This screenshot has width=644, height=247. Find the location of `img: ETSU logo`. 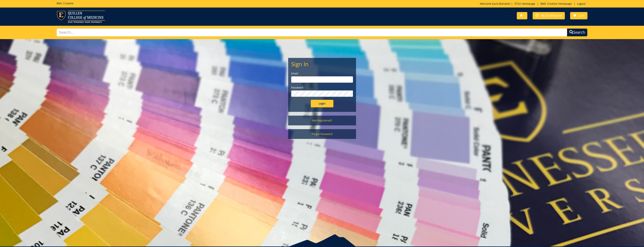

img: ETSU logo is located at coordinates (81, 16).